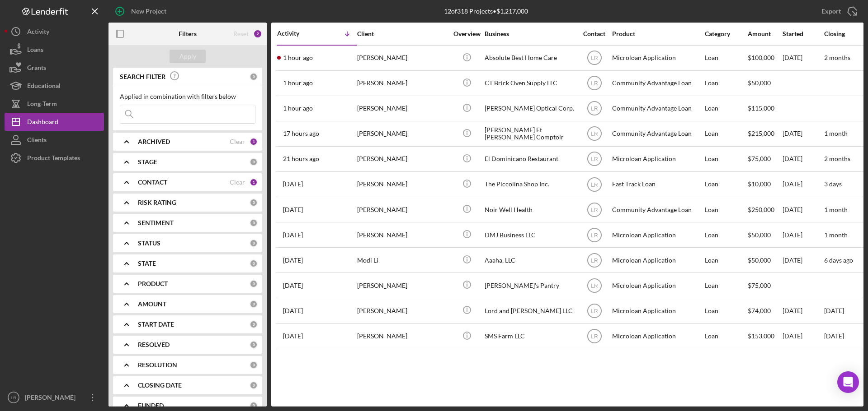 This screenshot has width=868, height=411. Describe the element at coordinates (764, 184) in the screenshot. I see `div: $10,000` at that location.